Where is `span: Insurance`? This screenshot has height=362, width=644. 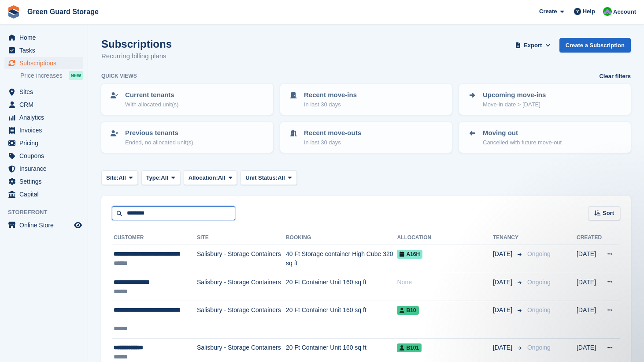 span: Insurance is located at coordinates (46, 168).